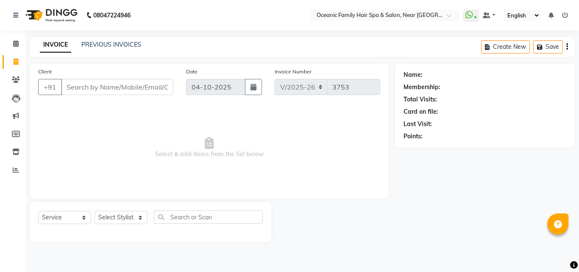 The width and height of the screenshot is (579, 272). Describe the element at coordinates (192, 72) in the screenshot. I see `label: Date` at that location.